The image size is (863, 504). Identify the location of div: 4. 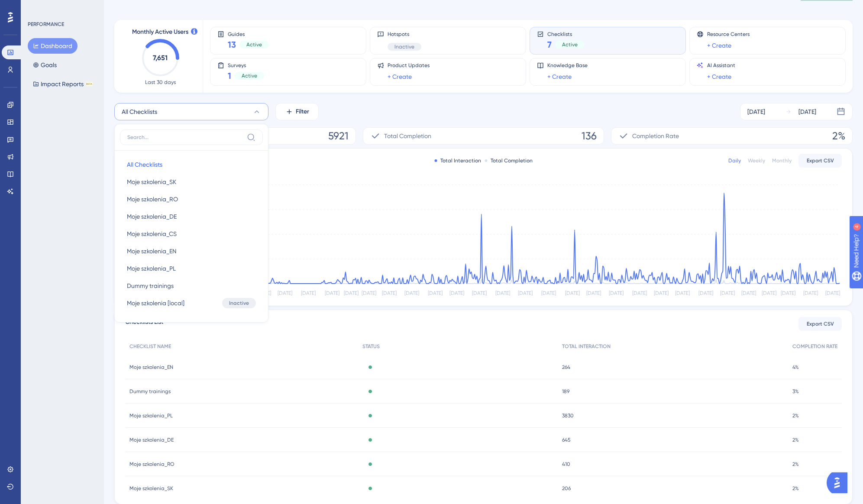
(61, 7).